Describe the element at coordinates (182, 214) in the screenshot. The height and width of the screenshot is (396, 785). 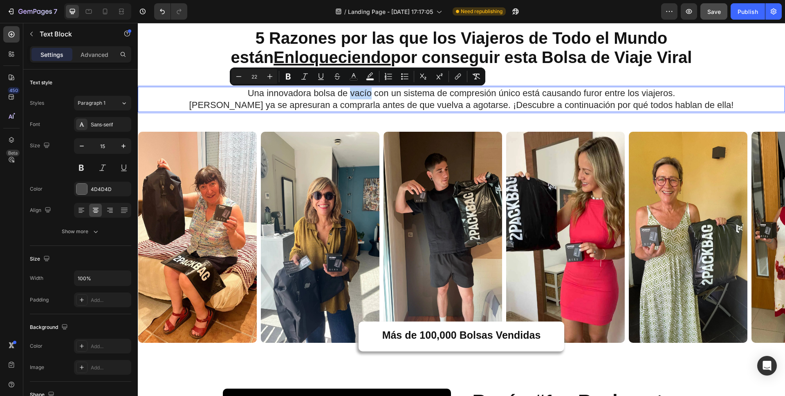
I see `img: gempages_577441653510374388-a8333033-5730-4973-918d-6f057910839f.webp` at that location.